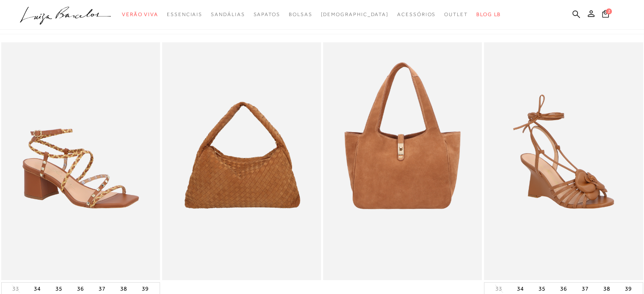 The image size is (644, 294). What do you see at coordinates (563, 161) in the screenshot?
I see `img: SANDÁLIA ANABELA EM COURO CARAMELO AMARRAÇÃO E APLICAÇÃO FLORAL` at bounding box center [563, 161].